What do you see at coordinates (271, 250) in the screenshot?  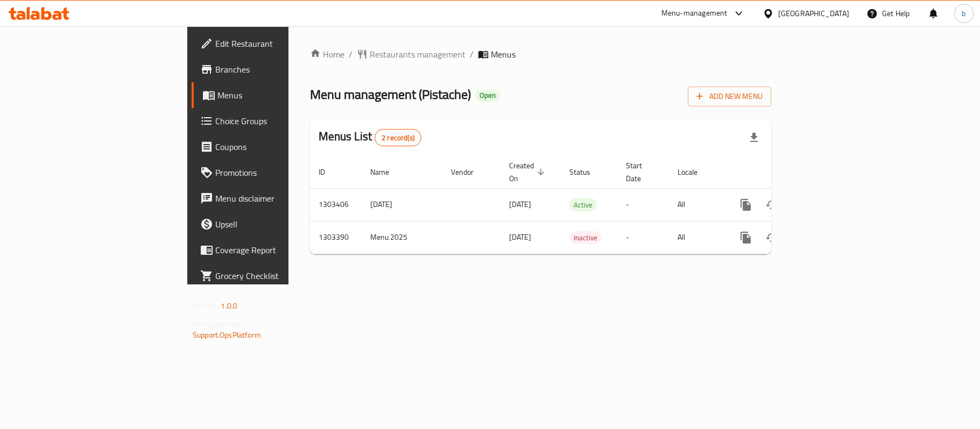 I see `a: Coverage Report` at bounding box center [271, 250].